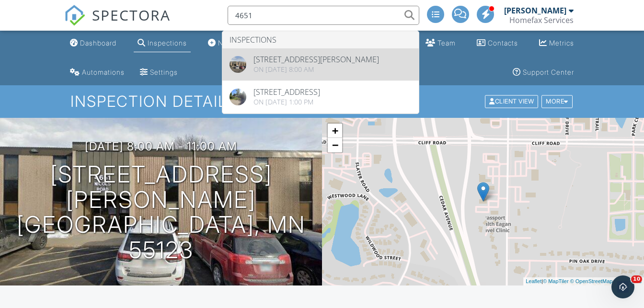 This screenshot has width=644, height=308. Describe the element at coordinates (503, 43) in the screenshot. I see `div: Contacts` at that location.